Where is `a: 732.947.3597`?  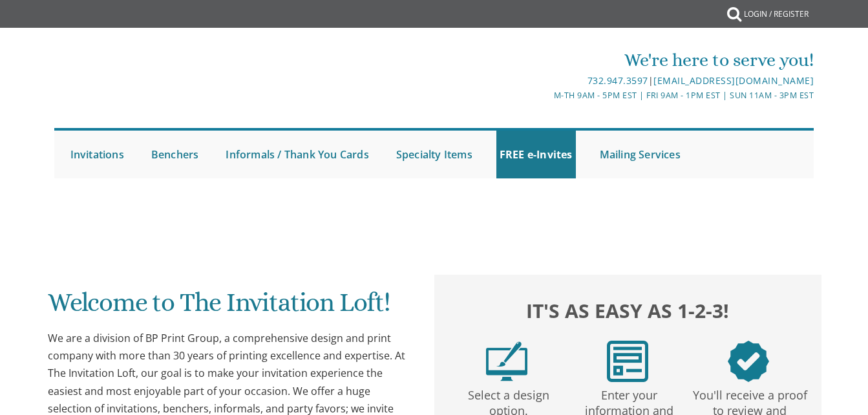 a: 732.947.3597 is located at coordinates (618, 80).